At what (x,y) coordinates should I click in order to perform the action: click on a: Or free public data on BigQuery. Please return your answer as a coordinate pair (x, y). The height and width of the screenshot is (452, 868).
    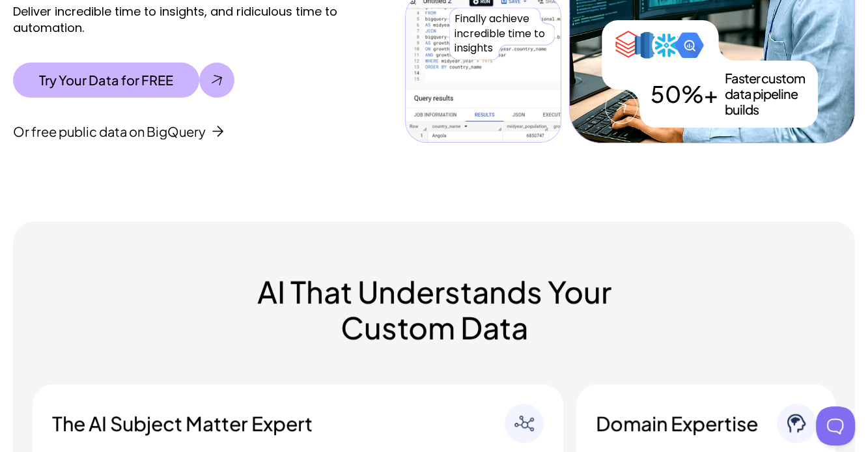
    Looking at the image, I should click on (118, 132).